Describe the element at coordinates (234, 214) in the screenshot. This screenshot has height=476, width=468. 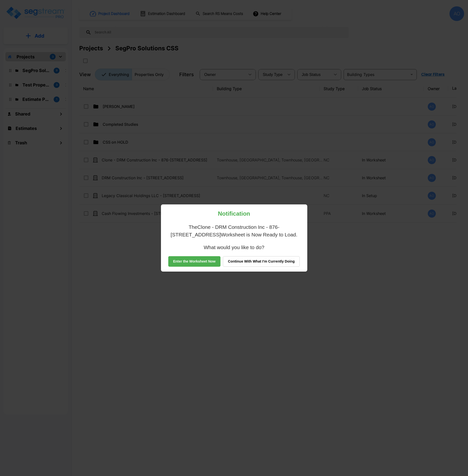
I see `h4: Notification` at that location.